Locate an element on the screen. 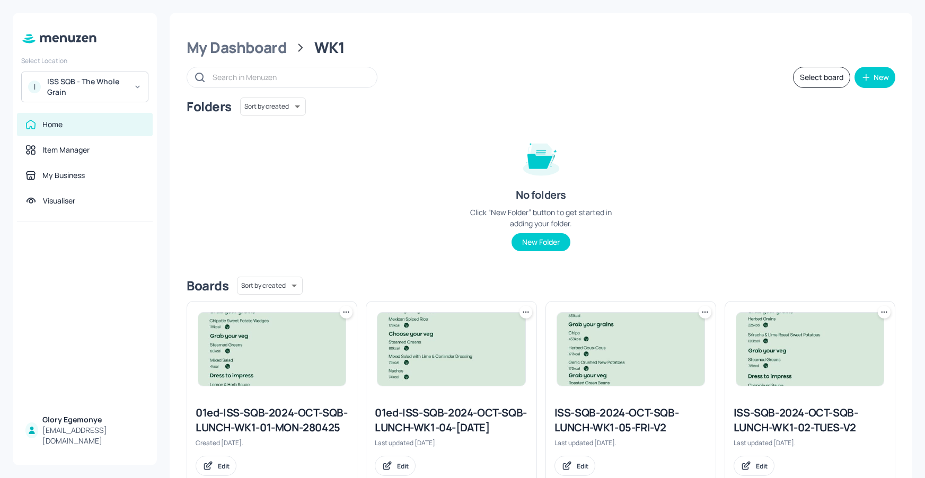 The width and height of the screenshot is (925, 478). div: Glory Egemonye is located at coordinates (93, 420).